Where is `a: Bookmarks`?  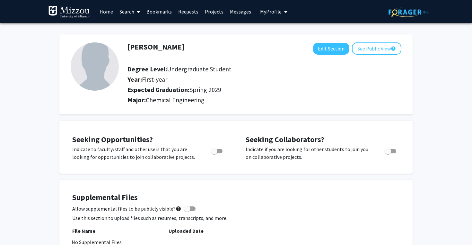 a: Bookmarks is located at coordinates (159, 12).